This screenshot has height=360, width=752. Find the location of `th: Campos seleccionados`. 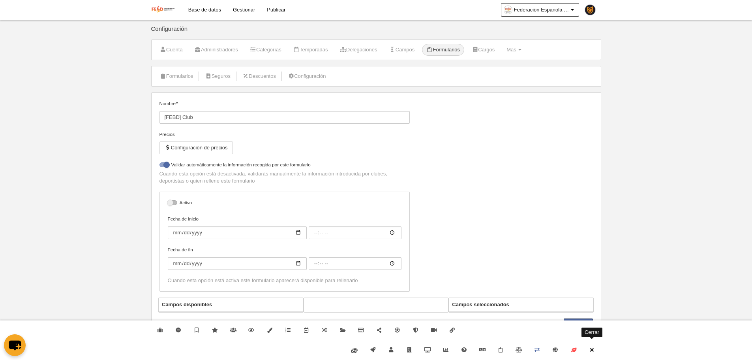

th: Campos seleccionados is located at coordinates (521, 304).